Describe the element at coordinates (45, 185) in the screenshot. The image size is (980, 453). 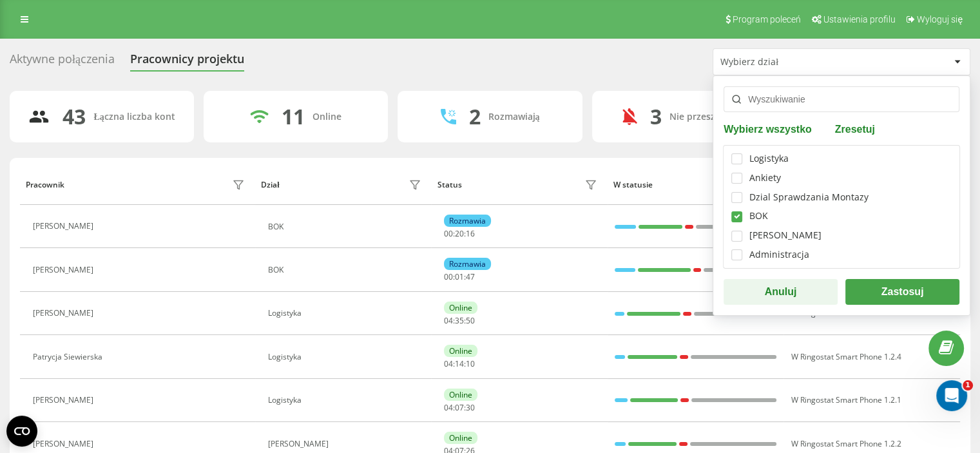
I see `div: Pracownik` at that location.